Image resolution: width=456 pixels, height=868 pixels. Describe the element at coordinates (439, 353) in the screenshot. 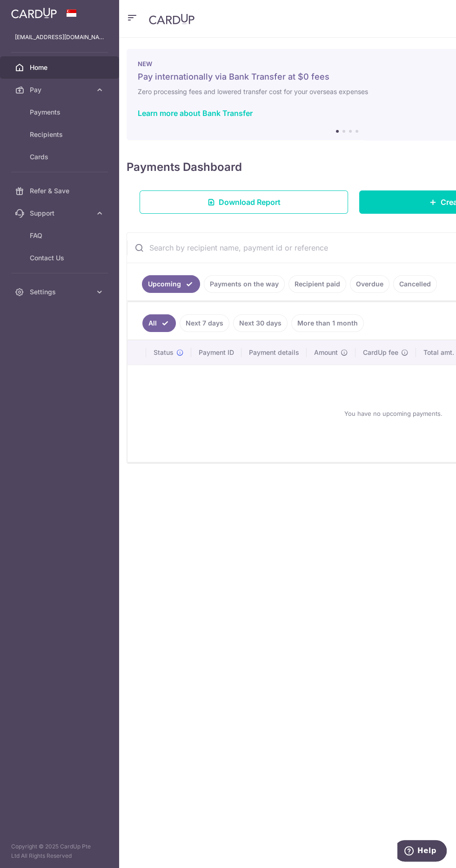

I see `span: Total amt.` at that location.